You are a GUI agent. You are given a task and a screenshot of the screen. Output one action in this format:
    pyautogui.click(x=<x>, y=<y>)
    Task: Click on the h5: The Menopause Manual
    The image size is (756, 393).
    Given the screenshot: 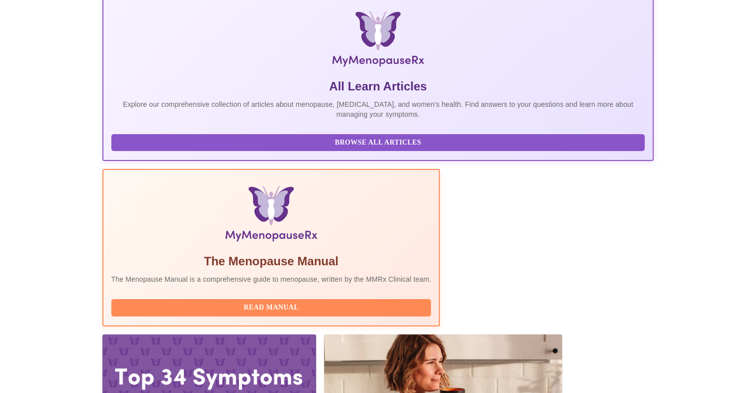 What is the action you would take?
    pyautogui.click(x=271, y=261)
    